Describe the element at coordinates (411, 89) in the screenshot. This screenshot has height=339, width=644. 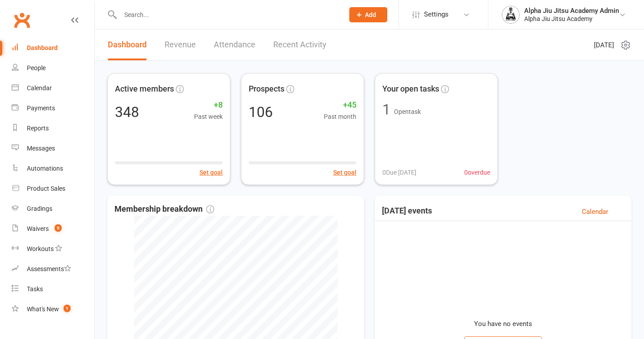
I see `span: Your open tasks` at that location.